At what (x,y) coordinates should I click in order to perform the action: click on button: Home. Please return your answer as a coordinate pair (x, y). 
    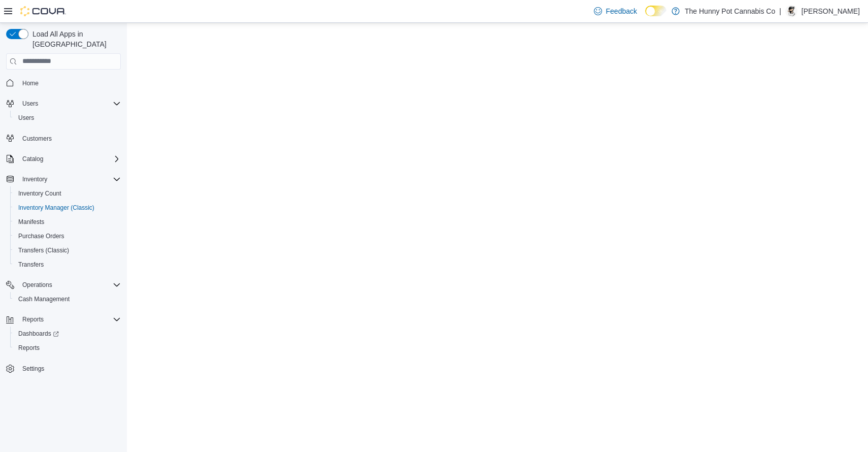
    Looking at the image, I should click on (64, 83).